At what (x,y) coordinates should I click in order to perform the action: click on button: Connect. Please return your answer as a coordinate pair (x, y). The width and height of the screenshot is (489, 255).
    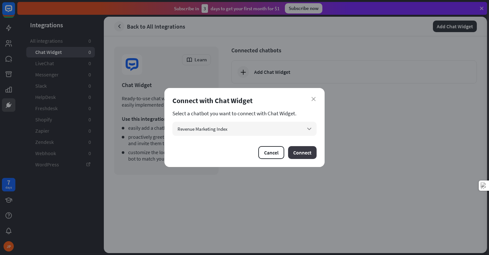
    Looking at the image, I should click on (302, 152).